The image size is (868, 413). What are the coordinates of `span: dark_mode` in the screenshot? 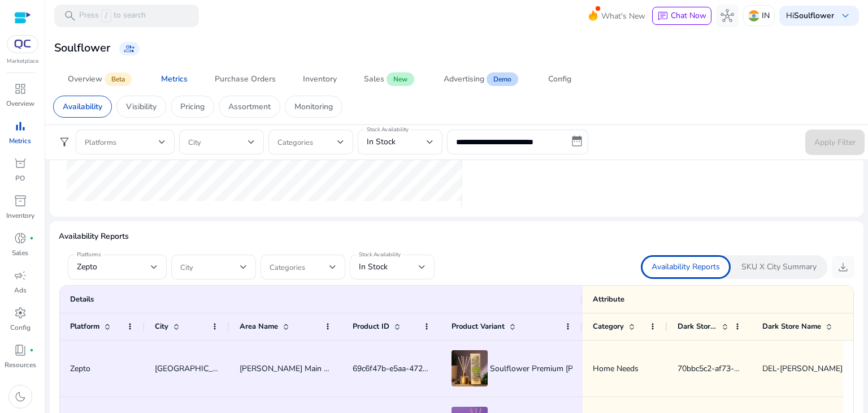 It's located at (20, 397).